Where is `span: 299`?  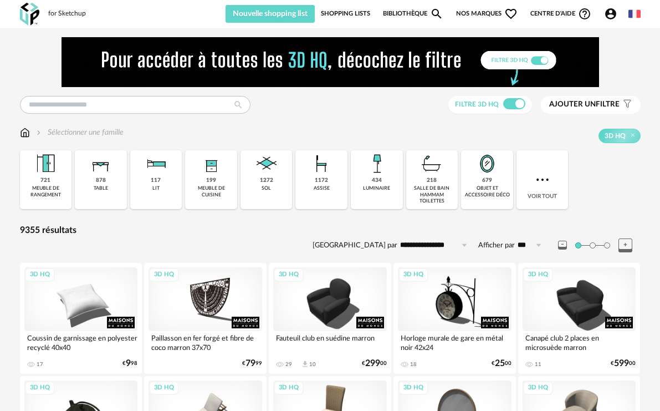
span: 299 is located at coordinates (373, 363).